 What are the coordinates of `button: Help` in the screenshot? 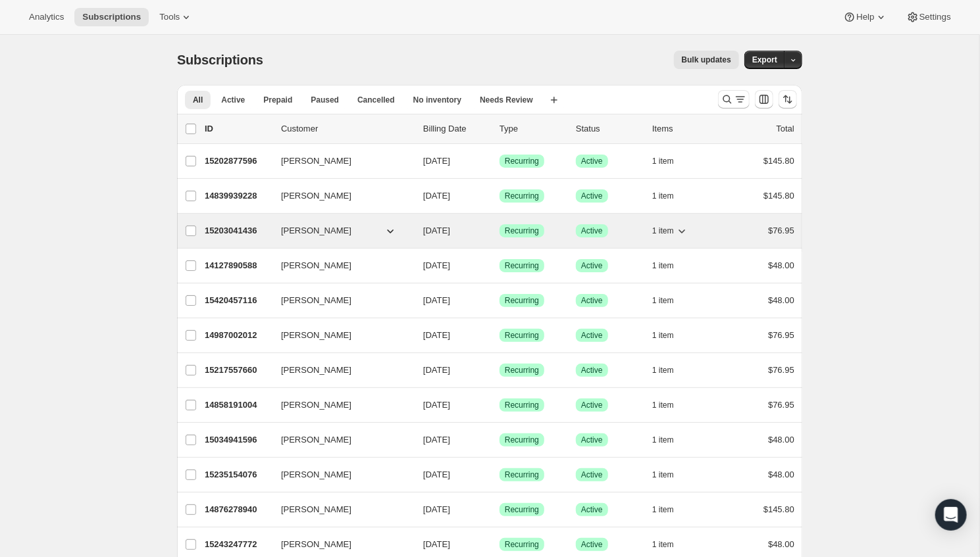 It's located at (865, 18).